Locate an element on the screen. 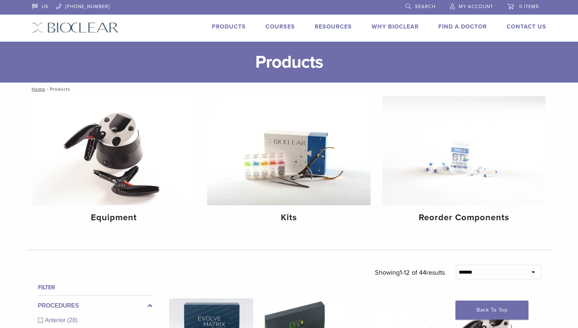 The height and width of the screenshot is (328, 578). a: Reorder Components is located at coordinates (464, 162).